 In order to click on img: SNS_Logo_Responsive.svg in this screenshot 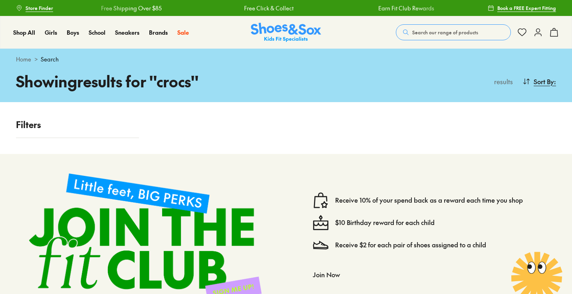, I will do `click(286, 32)`.